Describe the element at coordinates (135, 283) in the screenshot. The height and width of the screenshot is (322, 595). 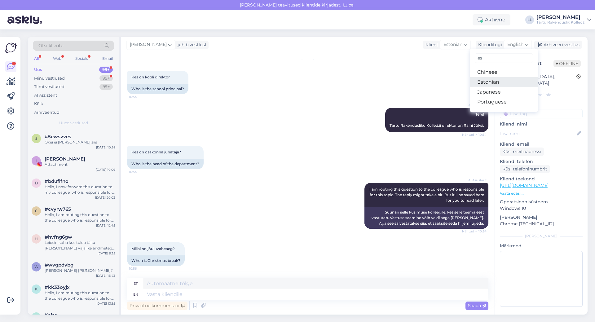
I see `div: et` at that location.